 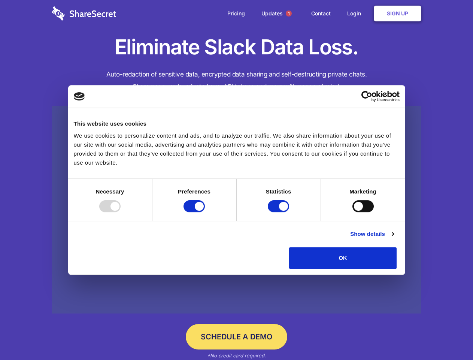 I want to click on div: We use cookies to personalize content and ads, and to analyze our traffic. We also share informat..., so click(x=237, y=149).